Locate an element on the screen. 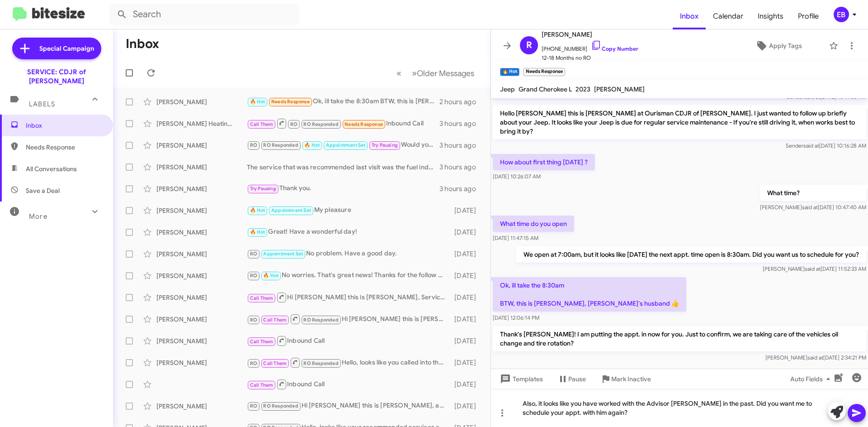  button: Templates is located at coordinates (521, 379).